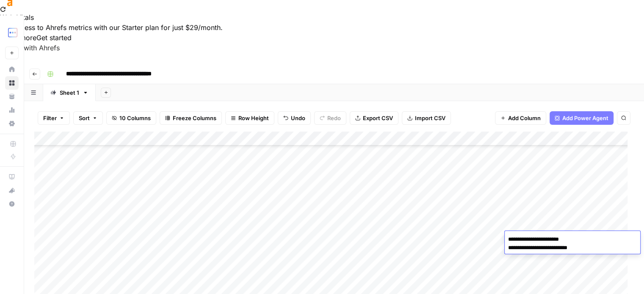 Image resolution: width=644 pixels, height=294 pixels. What do you see at coordinates (426, 118) in the screenshot?
I see `button: Import CSV` at bounding box center [426, 118].